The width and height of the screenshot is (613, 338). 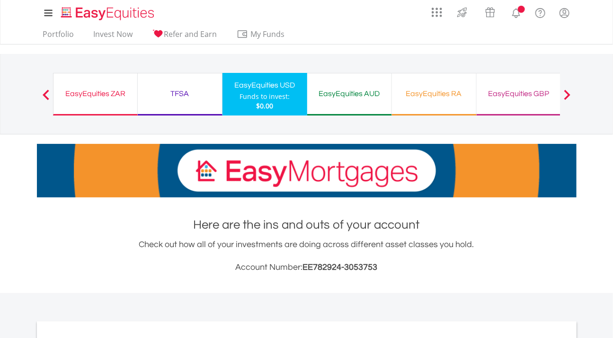 What do you see at coordinates (113, 36) in the screenshot?
I see `a: Invest Now` at bounding box center [113, 36].